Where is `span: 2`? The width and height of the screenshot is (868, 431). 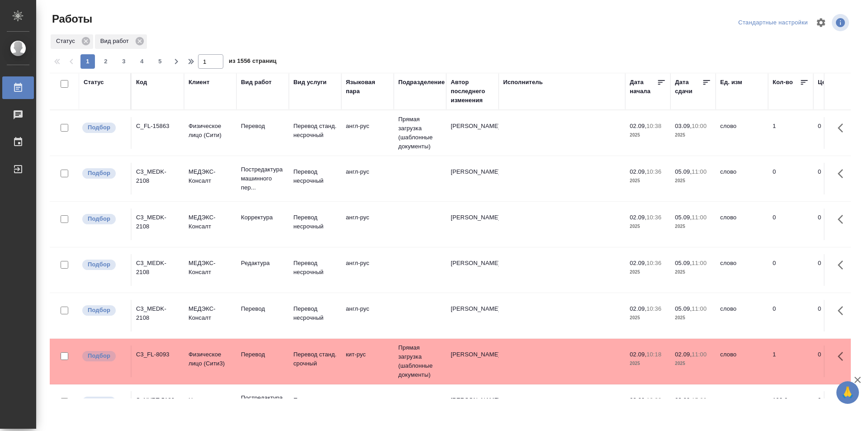
span: 2 is located at coordinates (106, 61).